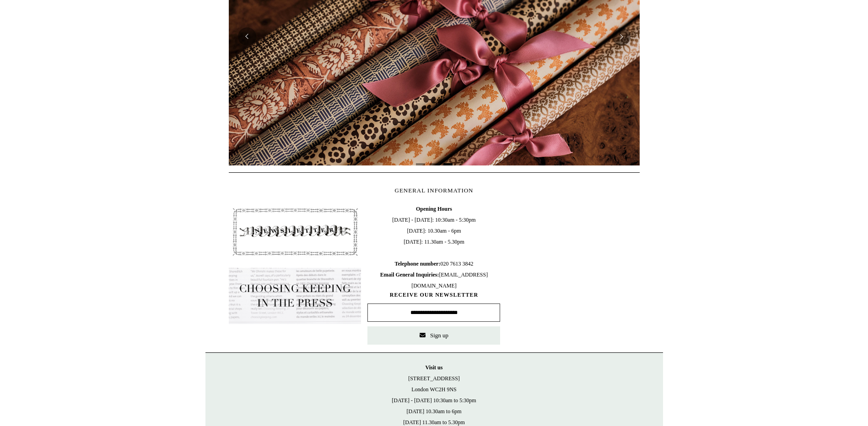 The height and width of the screenshot is (426, 868). I want to click on img: pf-4db91bb9--1305-Newsletter-Button_1200x.jpg, so click(295, 232).